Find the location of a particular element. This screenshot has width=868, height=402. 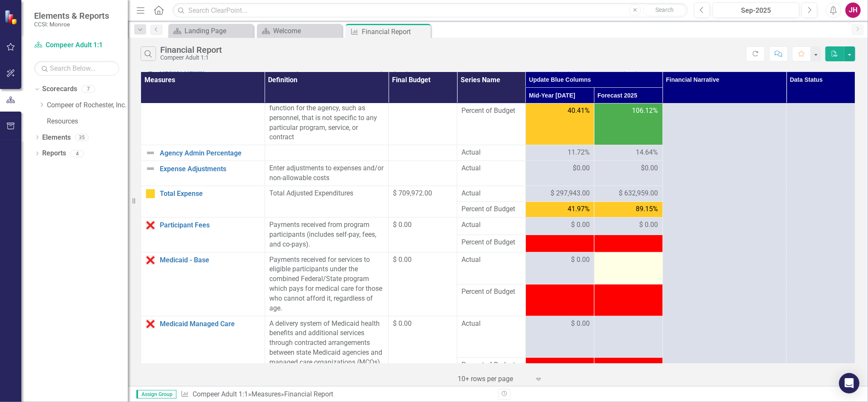

span: Elements & Reports is located at coordinates (71, 16).